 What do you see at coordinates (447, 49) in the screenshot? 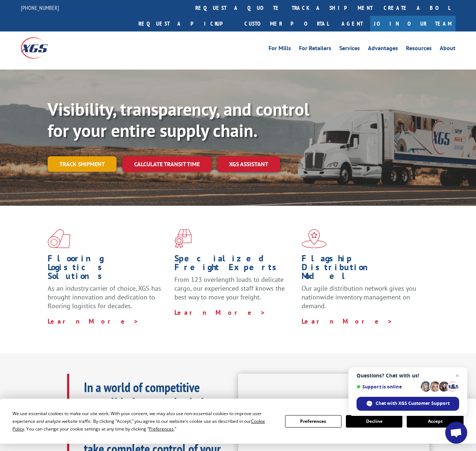
I see `a: About` at bounding box center [447, 49].